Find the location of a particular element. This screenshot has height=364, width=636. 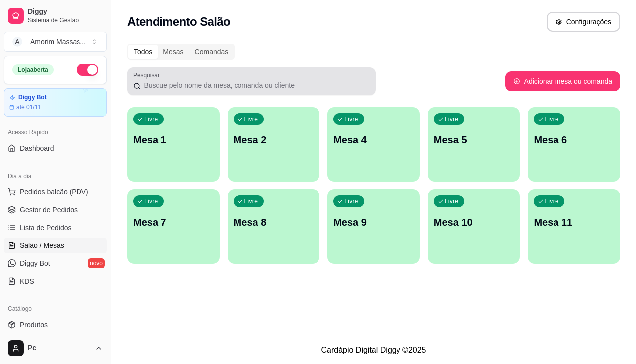

p: Mesa 9 is located at coordinates (373, 223).